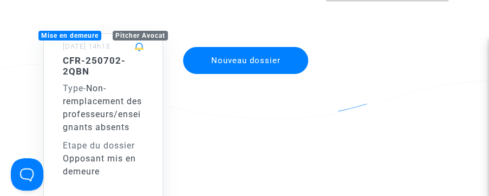 The height and width of the screenshot is (196, 489). I want to click on div: Opposant mis en demeure, so click(103, 166).